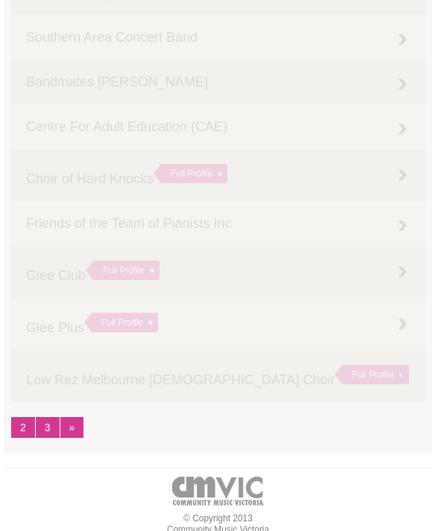  I want to click on a: Glee Plus Full Profile, so click(218, 325).